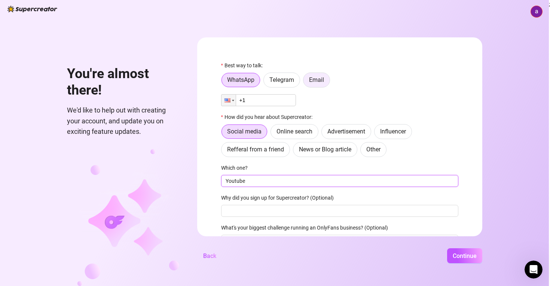 The height and width of the screenshot is (286, 550). I want to click on label: What's your biggest challenge running an OnlyFans business? (Optional), so click(307, 228).